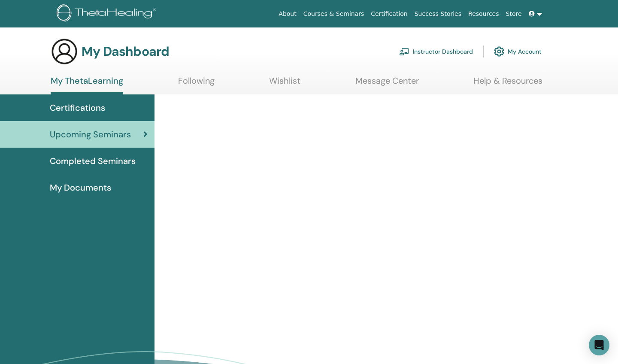 This screenshot has height=364, width=618. I want to click on a: Resources, so click(484, 14).